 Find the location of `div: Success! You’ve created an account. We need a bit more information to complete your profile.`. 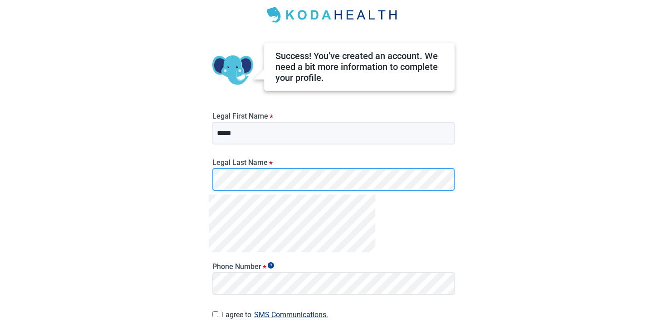

div: Success! You’ve created an account. We need a bit more information to complete your profile. is located at coordinates (360, 67).